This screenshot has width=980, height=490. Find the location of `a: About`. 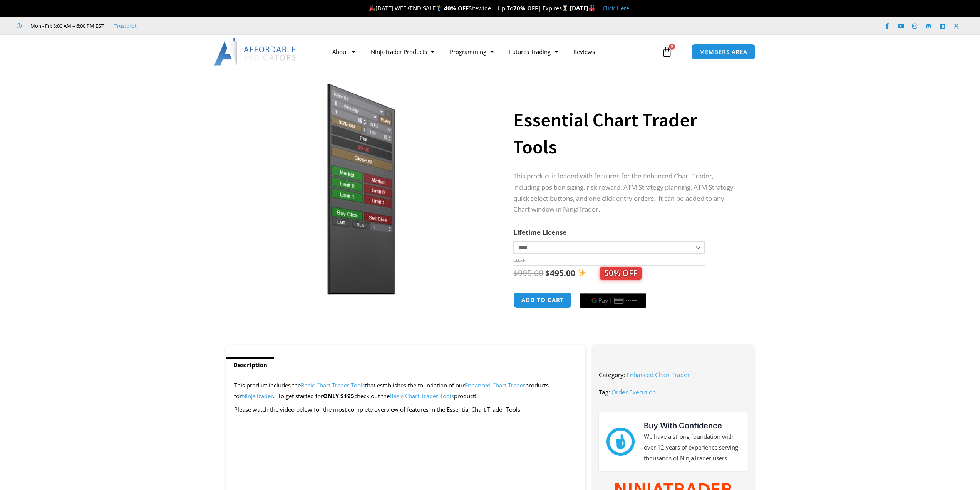

a: About is located at coordinates (344, 51).